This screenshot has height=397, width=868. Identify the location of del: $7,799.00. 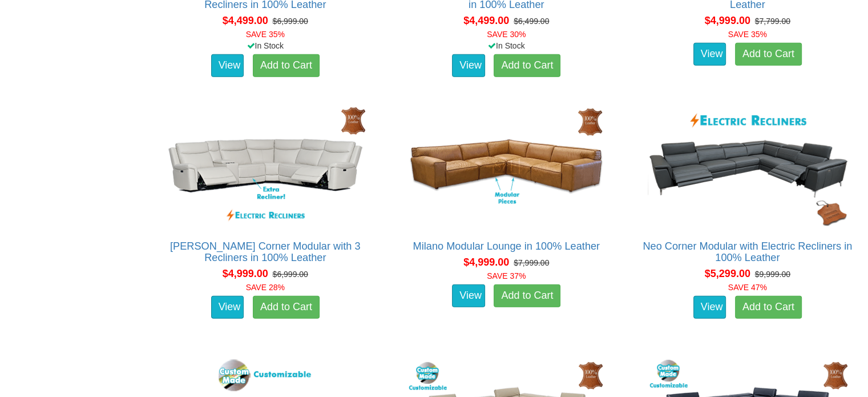
(773, 21).